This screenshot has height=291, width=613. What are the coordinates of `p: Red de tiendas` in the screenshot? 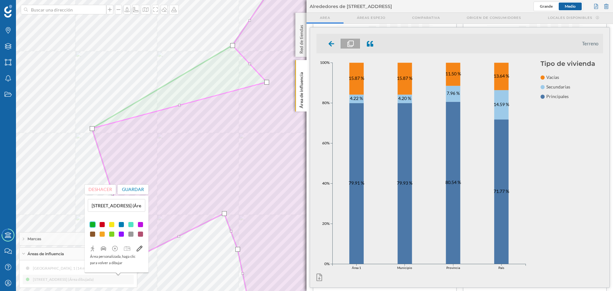 It's located at (301, 38).